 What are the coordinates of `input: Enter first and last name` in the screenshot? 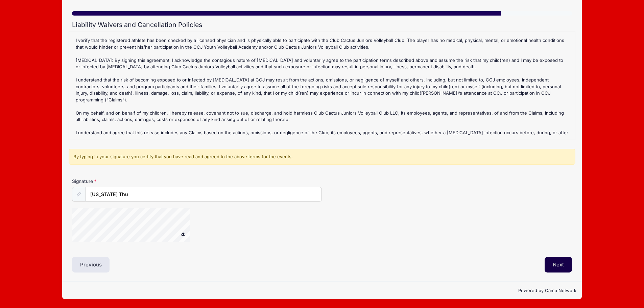 It's located at (204, 194).